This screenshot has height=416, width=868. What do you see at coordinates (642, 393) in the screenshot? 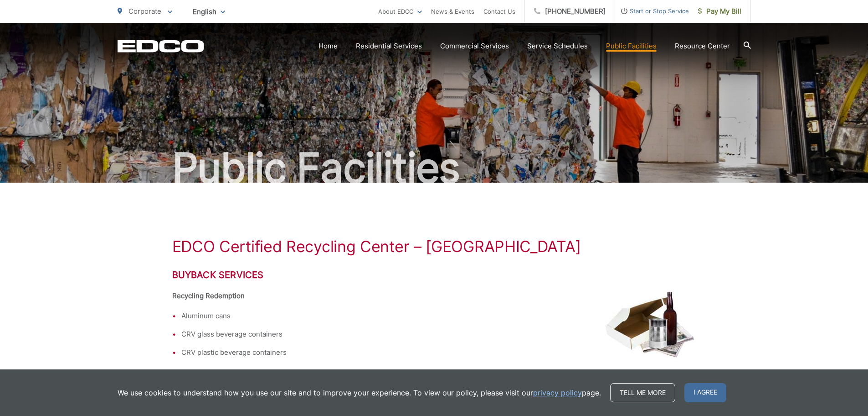
I see `a: Tell me more` at bounding box center [642, 393].